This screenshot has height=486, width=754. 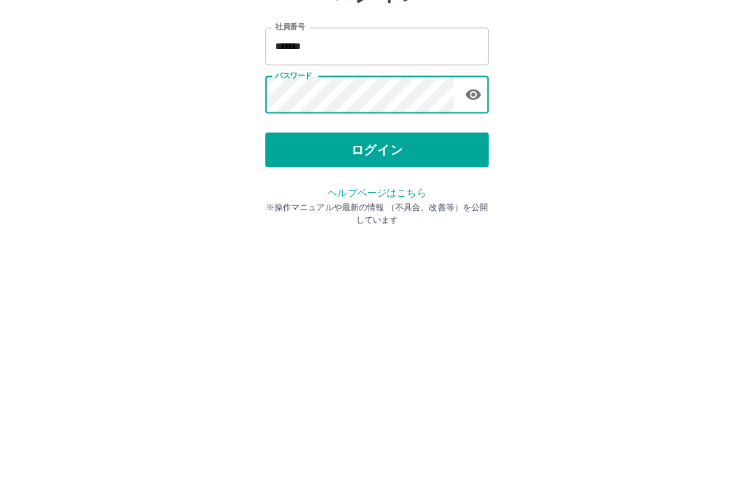 I want to click on a: ヘルプページはこちら, so click(x=376, y=302).